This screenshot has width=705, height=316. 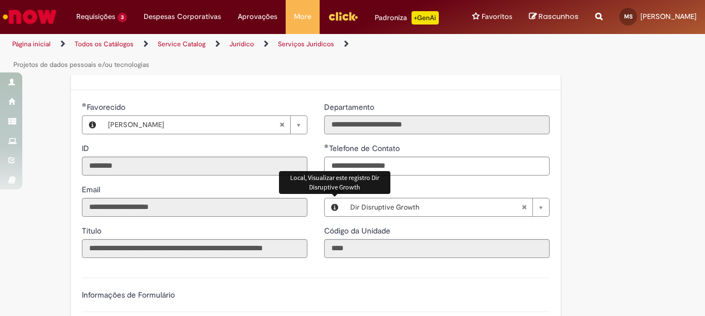 I want to click on input: Código da Unidade, so click(x=437, y=249).